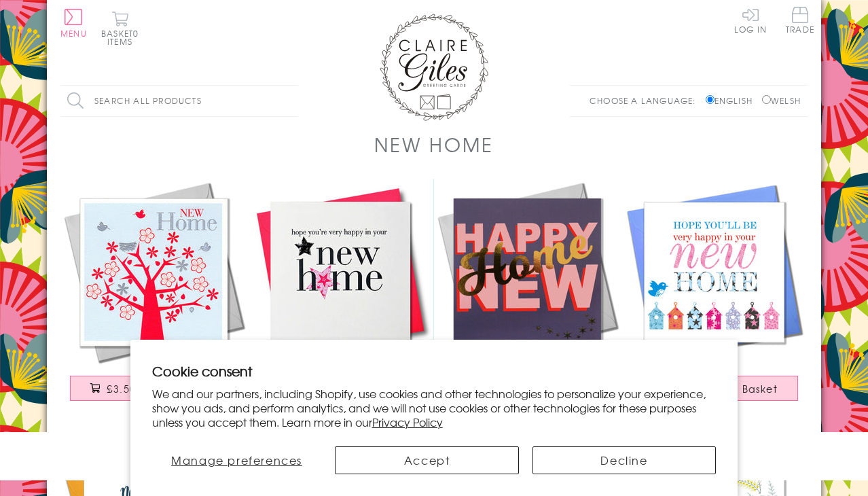  I want to click on a: New Home Card, Colourful Houses, Hope you'll be very happy in your New Home £3.50 Add to Basket, so click(713, 296).